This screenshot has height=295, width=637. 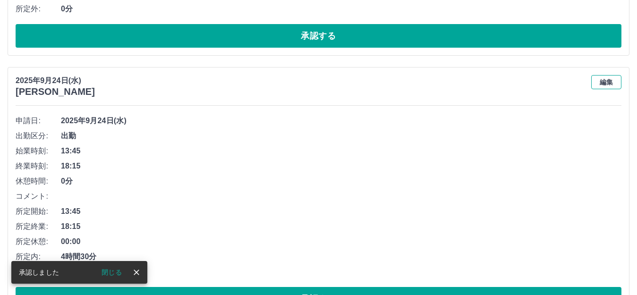 What do you see at coordinates (38, 257) in the screenshot?
I see `span: 所定内:` at bounding box center [38, 257].